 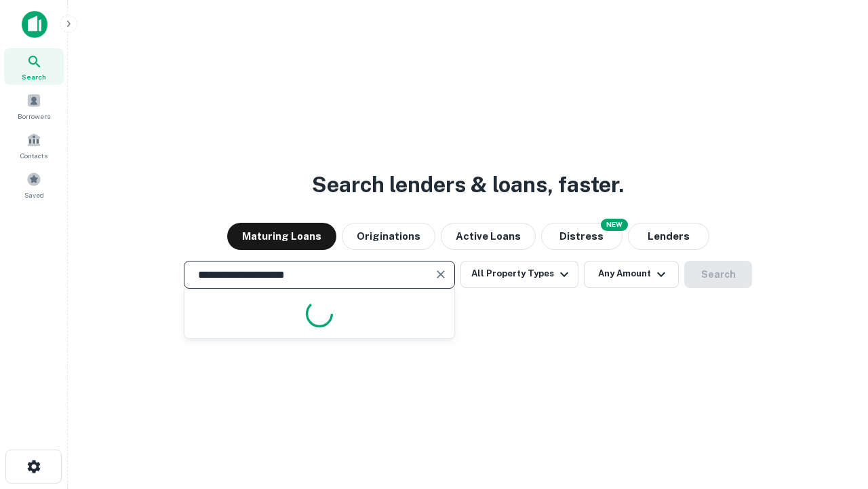 I want to click on div: Contacts, so click(x=34, y=145).